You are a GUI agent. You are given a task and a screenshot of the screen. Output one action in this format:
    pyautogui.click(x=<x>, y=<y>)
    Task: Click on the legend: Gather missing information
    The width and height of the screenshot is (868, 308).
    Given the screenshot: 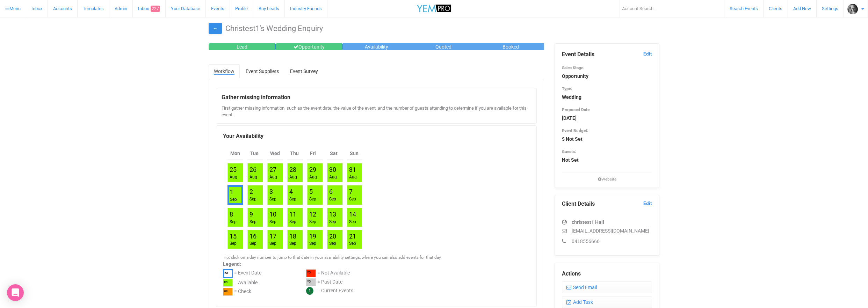 What is the action you would take?
    pyautogui.click(x=376, y=98)
    